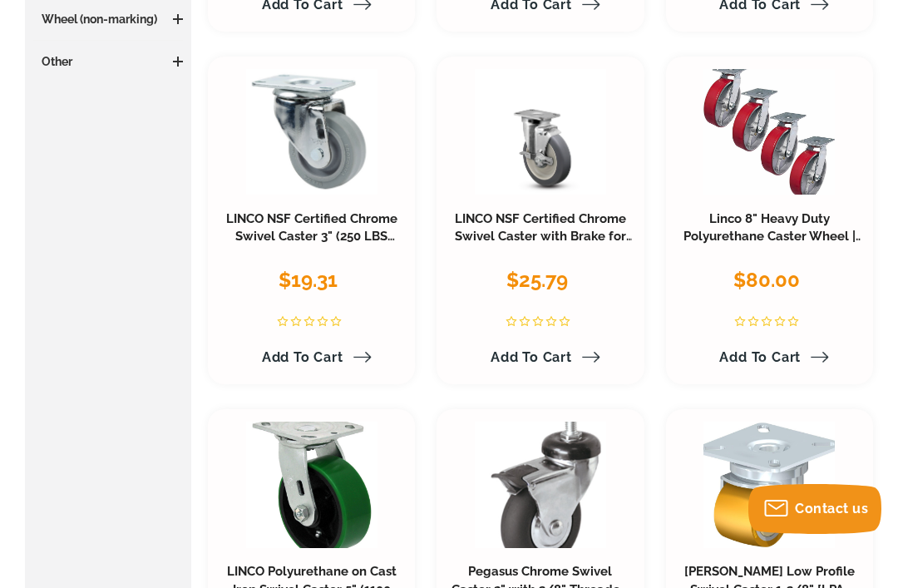  I want to click on a: LINCO NSF Certified Chrome Swivel Caster 3" (250 LBS Cap), so click(312, 237).